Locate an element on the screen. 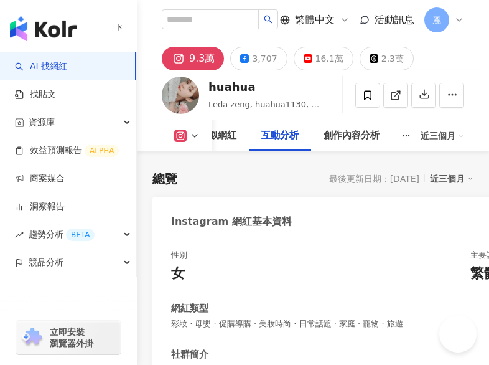  img: KOL Avatar is located at coordinates (181, 95).